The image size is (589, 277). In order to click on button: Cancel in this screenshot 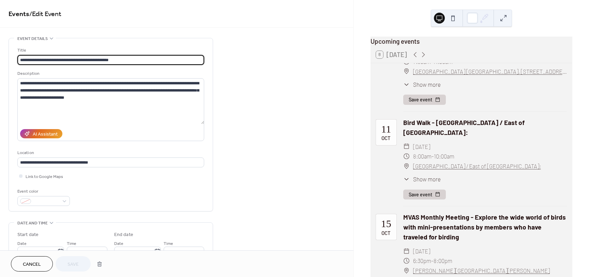, I will do `click(32, 263)`.